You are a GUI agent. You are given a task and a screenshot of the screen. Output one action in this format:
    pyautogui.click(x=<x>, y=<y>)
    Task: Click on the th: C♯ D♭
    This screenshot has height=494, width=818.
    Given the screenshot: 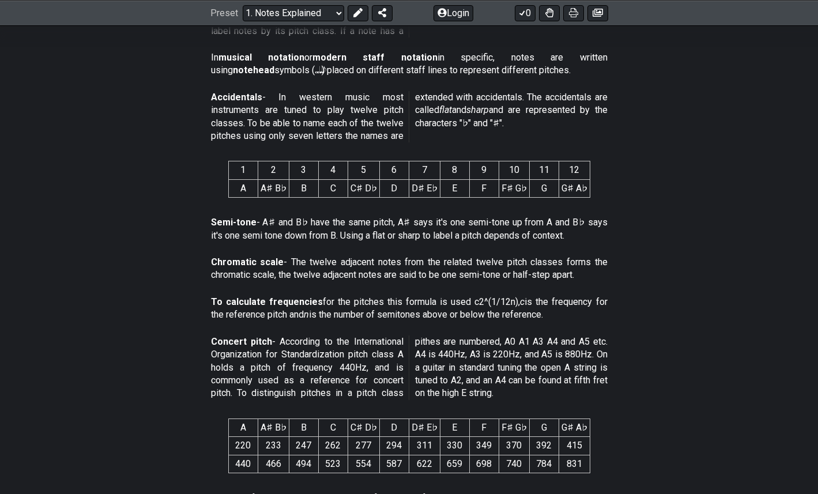 What is the action you would take?
    pyautogui.click(x=363, y=427)
    